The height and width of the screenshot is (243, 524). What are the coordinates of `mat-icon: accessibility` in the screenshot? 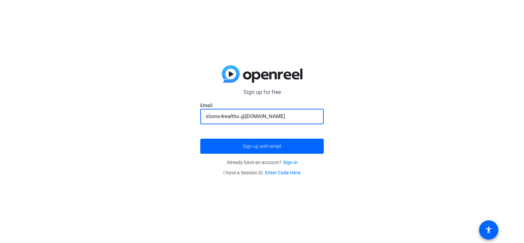 It's located at (489, 230).